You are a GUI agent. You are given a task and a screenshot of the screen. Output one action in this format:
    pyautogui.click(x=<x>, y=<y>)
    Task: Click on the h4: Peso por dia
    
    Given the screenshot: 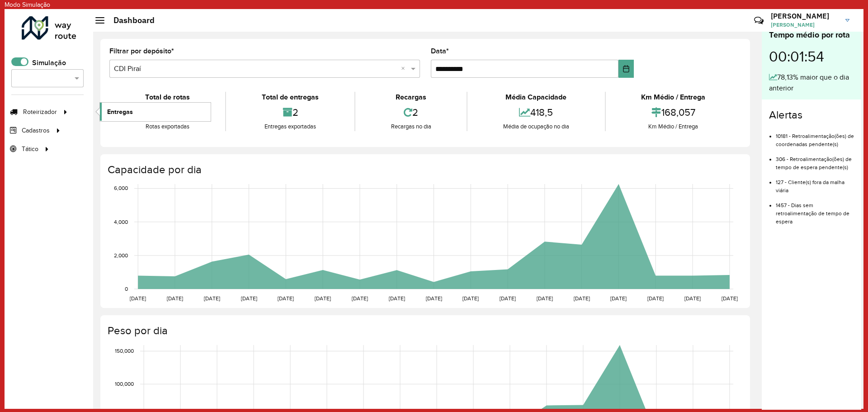 What is the action you would take?
    pyautogui.click(x=424, y=331)
    